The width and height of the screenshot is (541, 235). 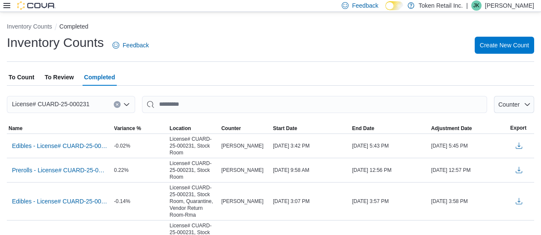 I want to click on button: Variance %, so click(x=140, y=129).